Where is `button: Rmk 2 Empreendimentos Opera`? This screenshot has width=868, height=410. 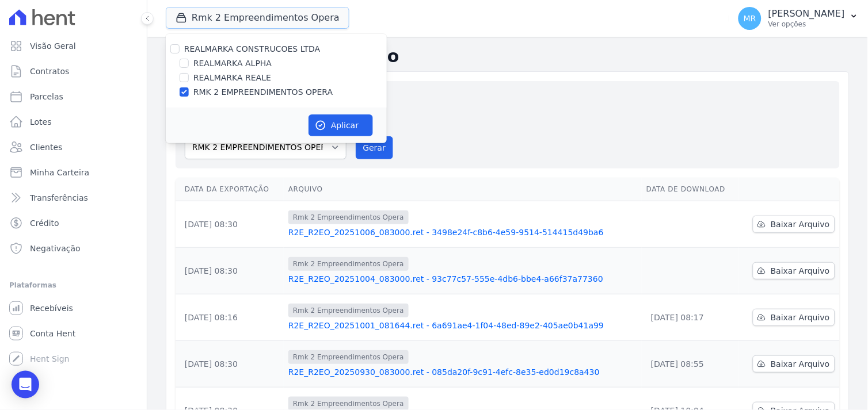 button: Rmk 2 Empreendimentos Opera is located at coordinates (258, 17).